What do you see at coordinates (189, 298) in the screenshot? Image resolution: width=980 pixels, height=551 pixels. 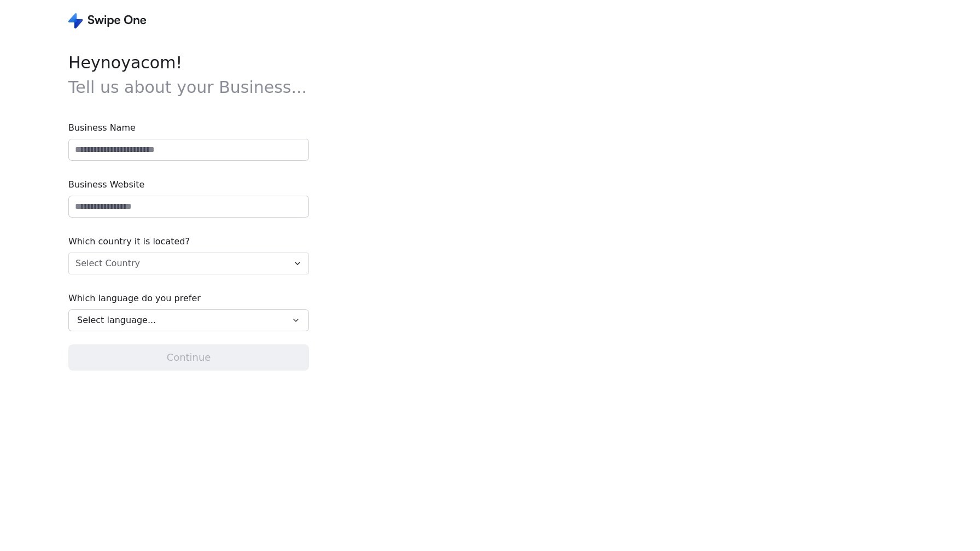 I see `span: Which language do you prefer` at bounding box center [189, 298].